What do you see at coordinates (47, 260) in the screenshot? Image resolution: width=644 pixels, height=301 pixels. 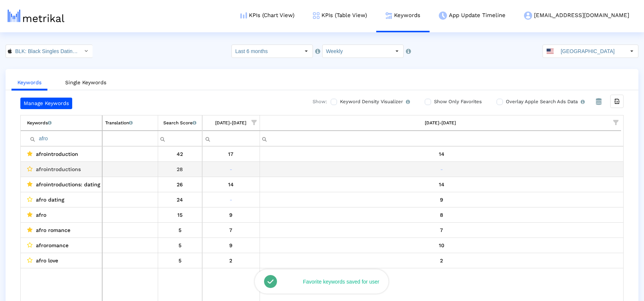 I see `span: afro love` at bounding box center [47, 260].